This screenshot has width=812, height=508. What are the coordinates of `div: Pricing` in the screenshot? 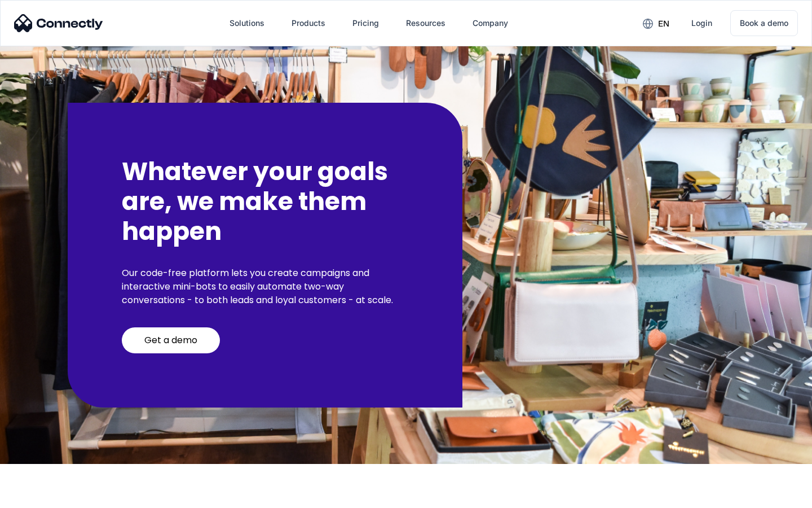 It's located at (365, 23).